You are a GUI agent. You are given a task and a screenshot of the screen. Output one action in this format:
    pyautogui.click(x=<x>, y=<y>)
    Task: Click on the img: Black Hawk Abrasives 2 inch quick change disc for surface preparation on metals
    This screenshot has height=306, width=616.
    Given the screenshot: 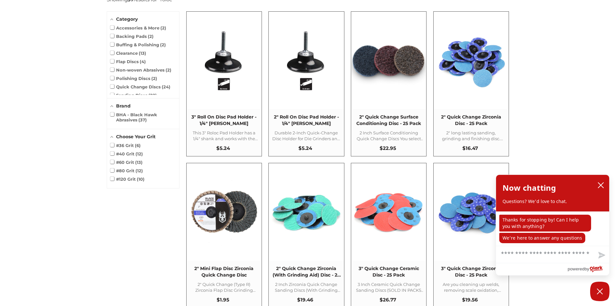 What is the action you would take?
    pyautogui.click(x=389, y=60)
    